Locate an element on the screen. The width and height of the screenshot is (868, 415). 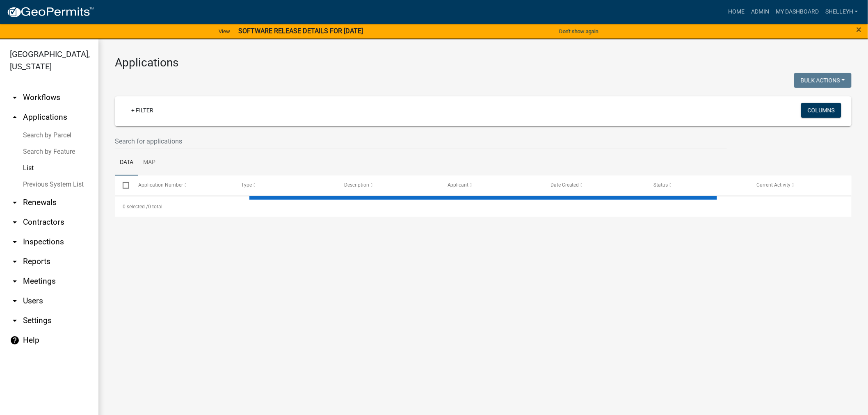
div: 0 total is located at coordinates (483, 207).